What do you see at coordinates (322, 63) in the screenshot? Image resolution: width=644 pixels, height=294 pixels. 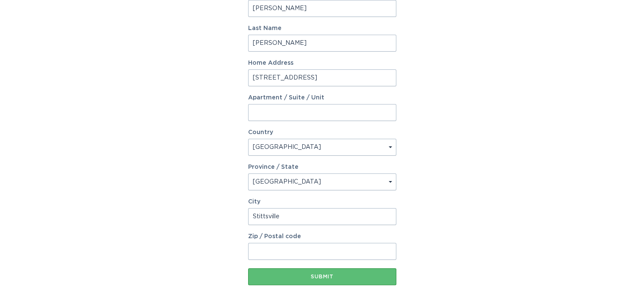 I see `label: Home Address` at bounding box center [322, 63].